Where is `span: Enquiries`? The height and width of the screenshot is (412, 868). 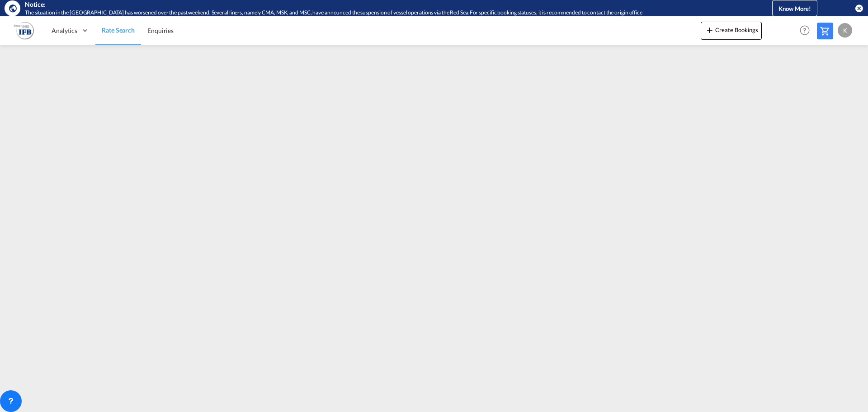 span: Enquiries is located at coordinates (160, 30).